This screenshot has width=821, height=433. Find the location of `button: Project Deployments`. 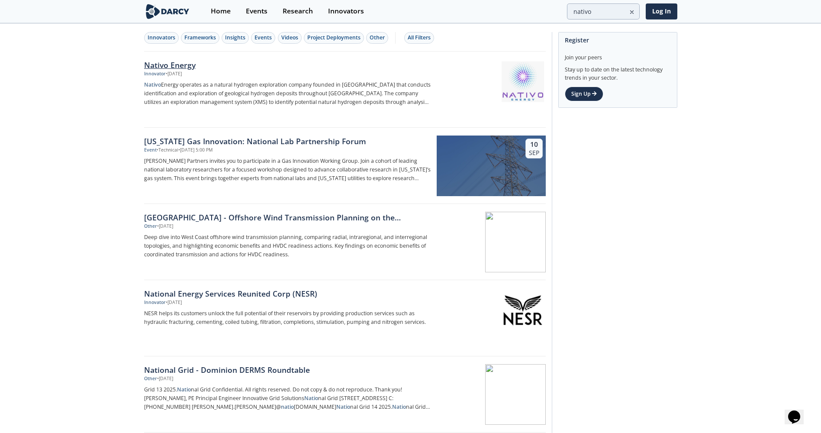

button: Project Deployments is located at coordinates (334, 38).